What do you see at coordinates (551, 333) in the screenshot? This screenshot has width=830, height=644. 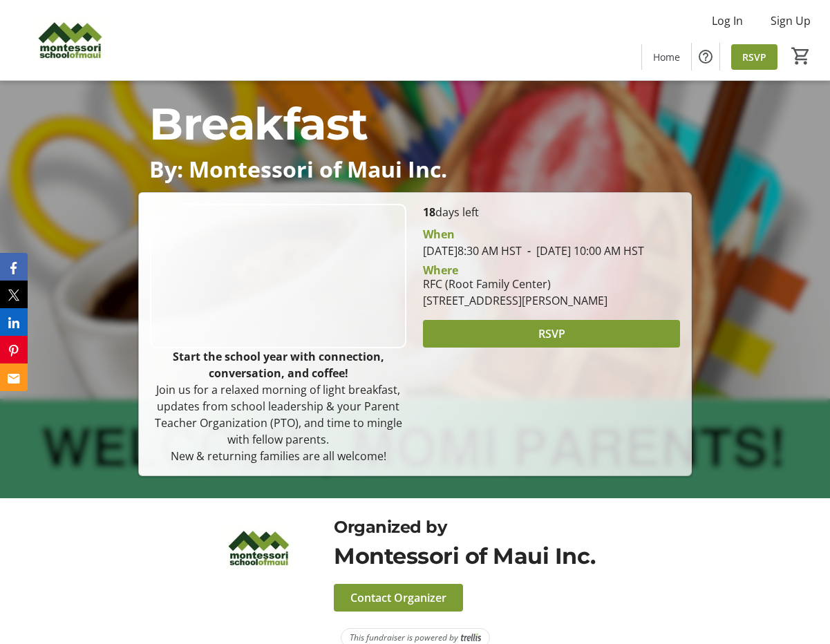 I see `button: RSVP` at bounding box center [551, 333].